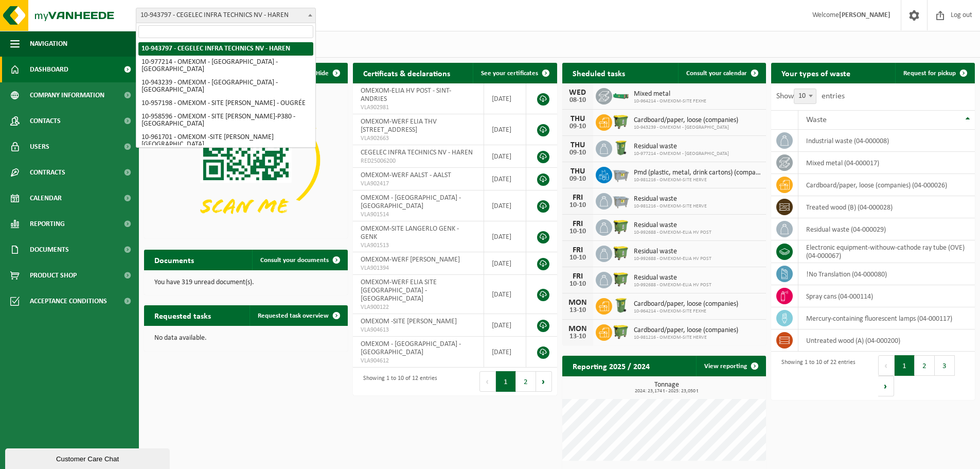 This screenshot has width=980, height=469. Describe the element at coordinates (886, 184) in the screenshot. I see `td: cardboard/paper, loose (companies) (04-000026)` at that location.